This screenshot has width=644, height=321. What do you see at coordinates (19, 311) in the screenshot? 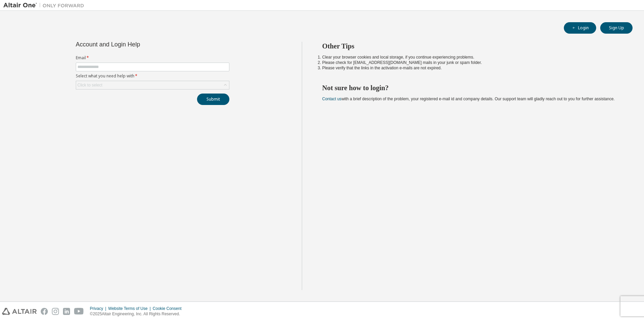
I see `img: altair_logo.svg` at bounding box center [19, 311].